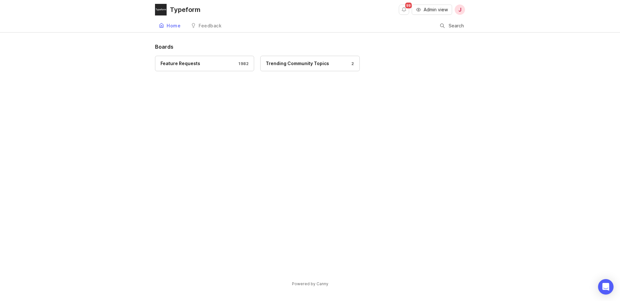 The width and height of the screenshot is (620, 301). I want to click on a: Feature Requests1982, so click(204, 64).